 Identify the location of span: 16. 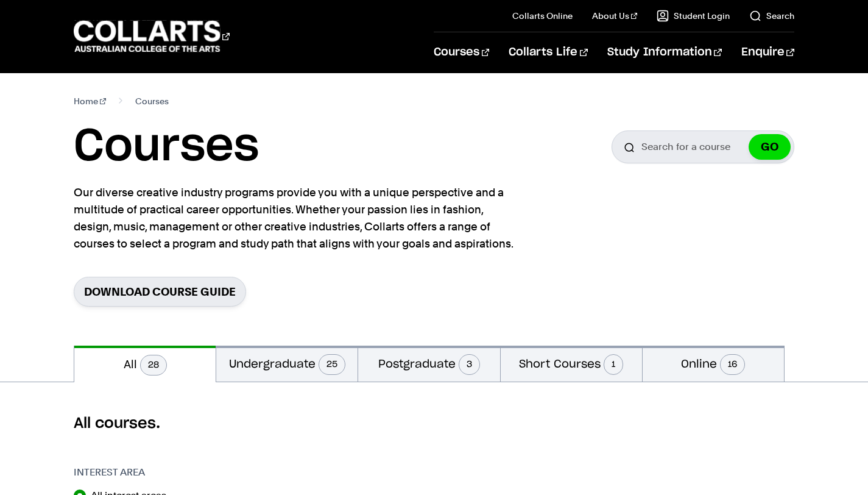
(733, 365).